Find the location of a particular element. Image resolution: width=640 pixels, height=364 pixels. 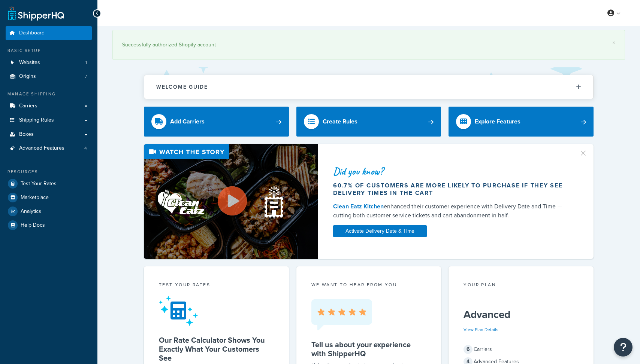

li: Test Your Rates is located at coordinates (49, 184).